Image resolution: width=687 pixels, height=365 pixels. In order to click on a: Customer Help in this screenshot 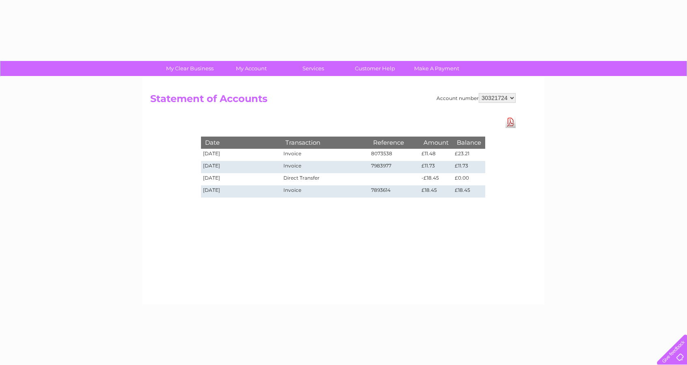, I will do `click(375, 68)`.